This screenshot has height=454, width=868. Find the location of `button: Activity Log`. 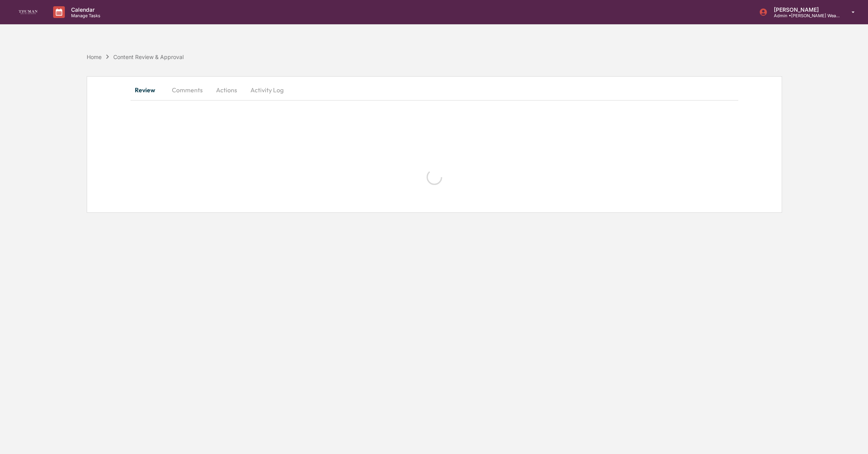

button: Activity Log is located at coordinates (267, 90).